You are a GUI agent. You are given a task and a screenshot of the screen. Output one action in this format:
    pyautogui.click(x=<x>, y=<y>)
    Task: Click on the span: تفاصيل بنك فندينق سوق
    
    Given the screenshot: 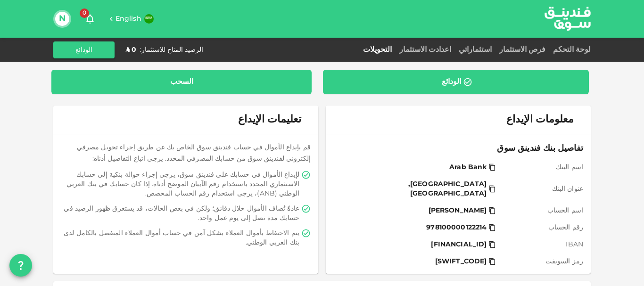 What is the action you would take?
    pyautogui.click(x=458, y=149)
    